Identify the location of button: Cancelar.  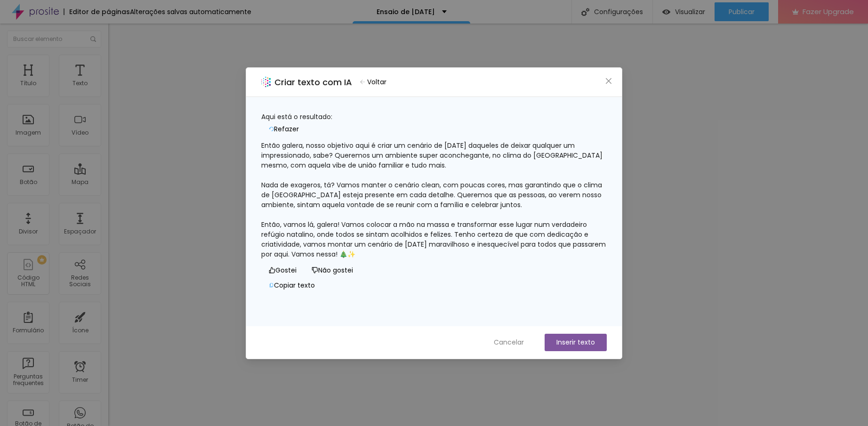
(509, 342).